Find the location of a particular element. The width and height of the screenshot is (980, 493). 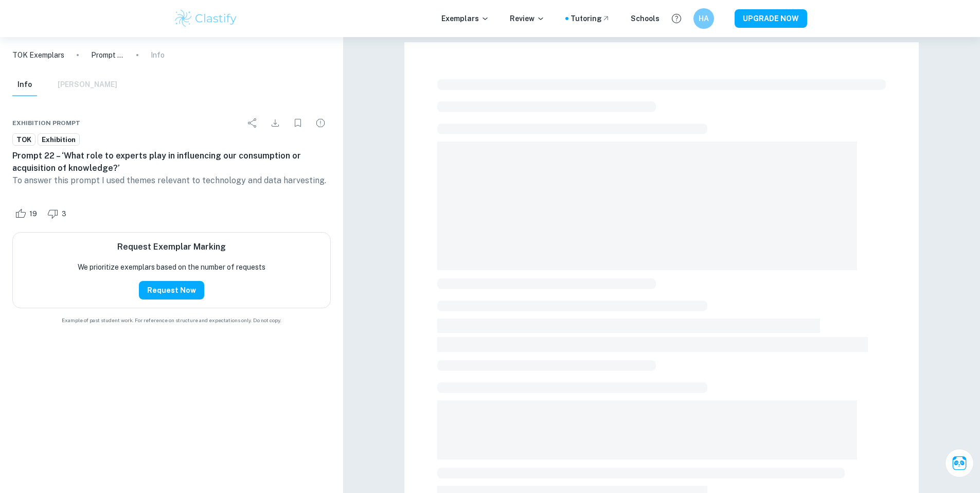

a: Clastify logo is located at coordinates (205, 18).